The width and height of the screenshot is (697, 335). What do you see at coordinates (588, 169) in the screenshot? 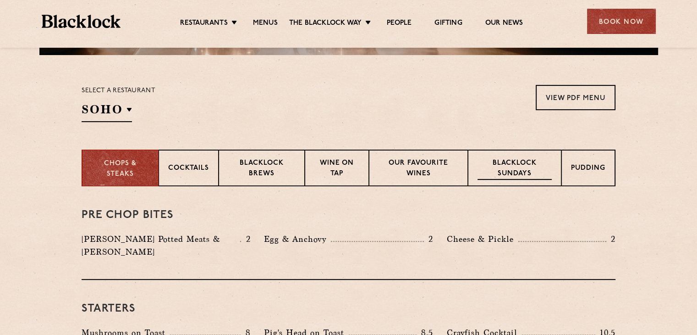
I see `p: Pudding` at bounding box center [588, 169].